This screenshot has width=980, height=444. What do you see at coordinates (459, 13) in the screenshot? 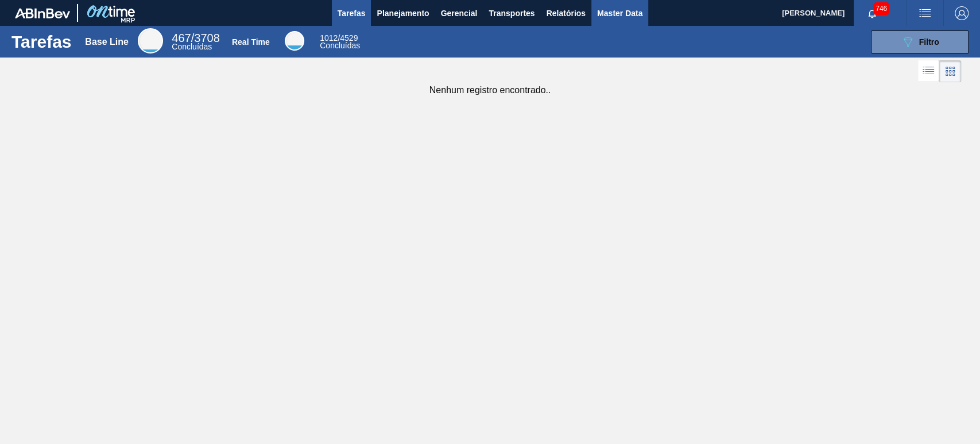
I see `span: Gerencial` at bounding box center [459, 13].